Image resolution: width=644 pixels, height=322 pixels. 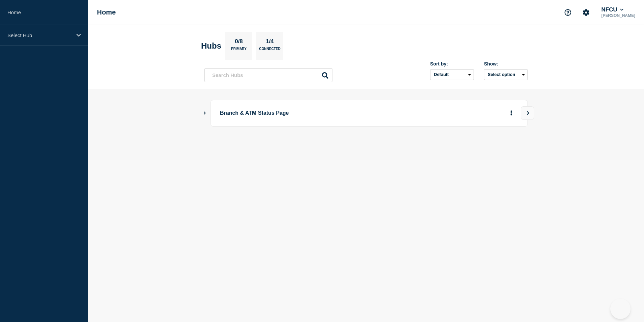 What do you see at coordinates (512, 113) in the screenshot?
I see `button: More actions` at bounding box center [512, 113].